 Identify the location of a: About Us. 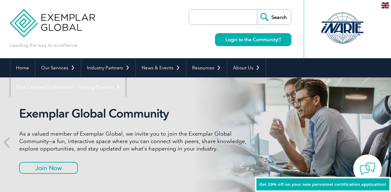
(246, 68).